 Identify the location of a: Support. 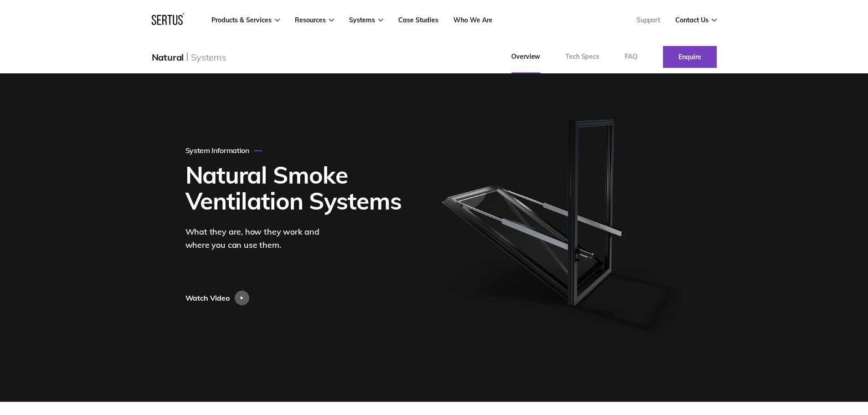
(648, 20).